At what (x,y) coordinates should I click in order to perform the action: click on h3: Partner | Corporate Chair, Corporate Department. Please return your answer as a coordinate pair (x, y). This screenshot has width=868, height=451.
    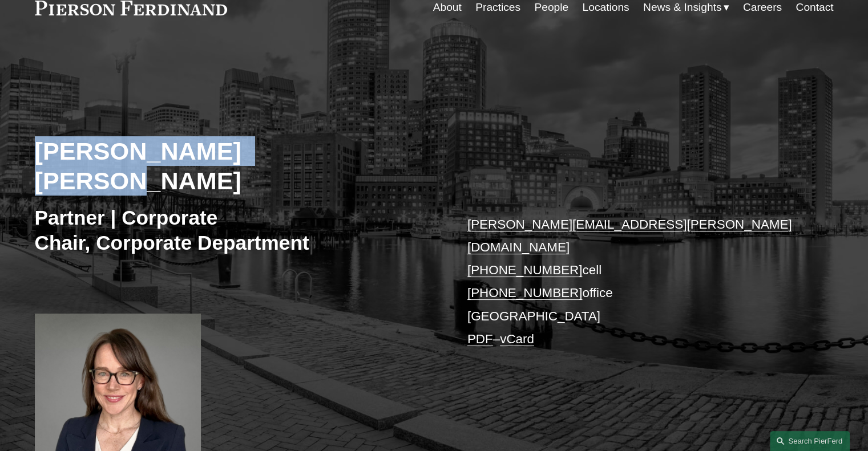
    Looking at the image, I should click on (235, 230).